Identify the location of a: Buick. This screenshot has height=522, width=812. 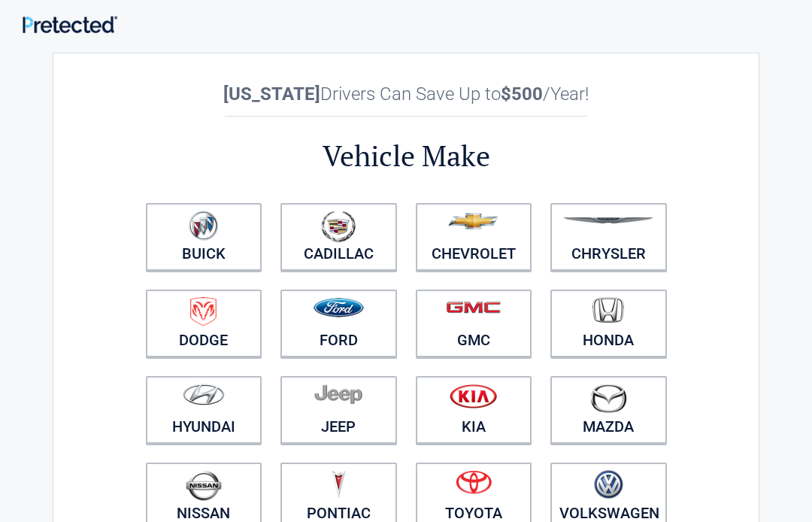
(204, 237).